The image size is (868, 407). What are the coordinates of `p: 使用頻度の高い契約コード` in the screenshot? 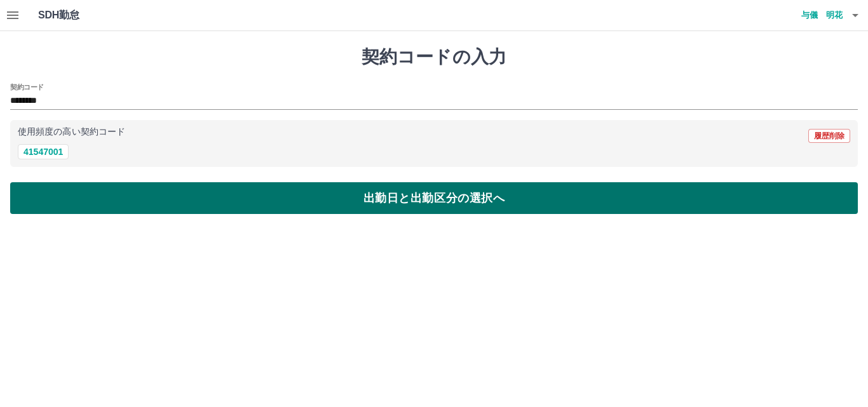 It's located at (71, 132).